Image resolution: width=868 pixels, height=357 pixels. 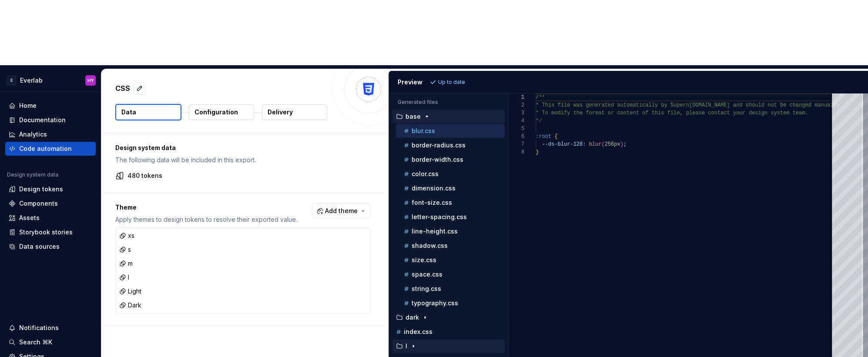 What do you see at coordinates (516, 97) in the screenshot?
I see `div: 1` at bounding box center [516, 97].